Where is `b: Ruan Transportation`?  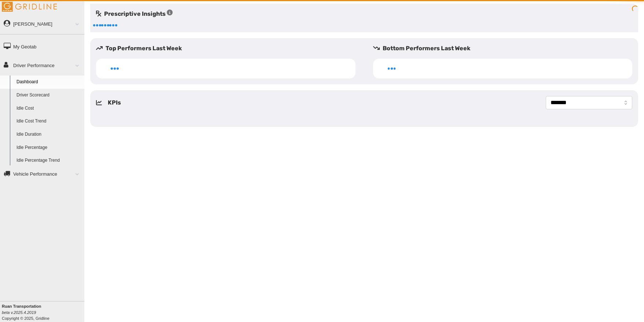 b: Ruan Transportation is located at coordinates (22, 306).